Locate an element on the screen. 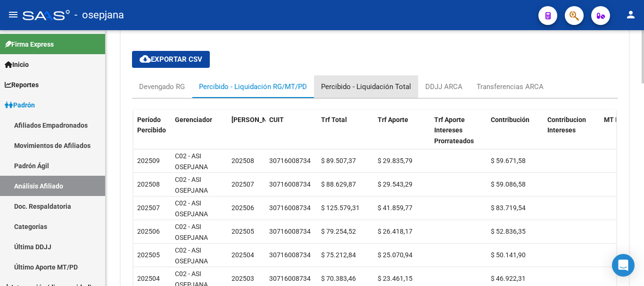 The width and height of the screenshot is (644, 286). div: Percibido - Liquidación RG/MT/PD is located at coordinates (253, 87).